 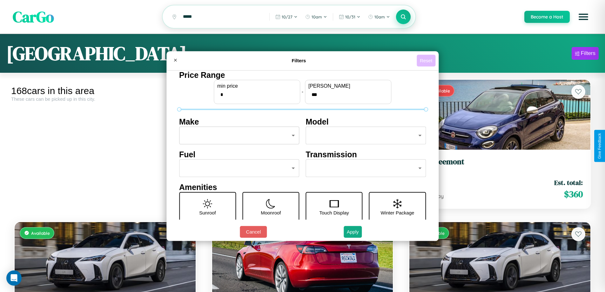 I want to click on button: Become a Host, so click(x=547, y=17).